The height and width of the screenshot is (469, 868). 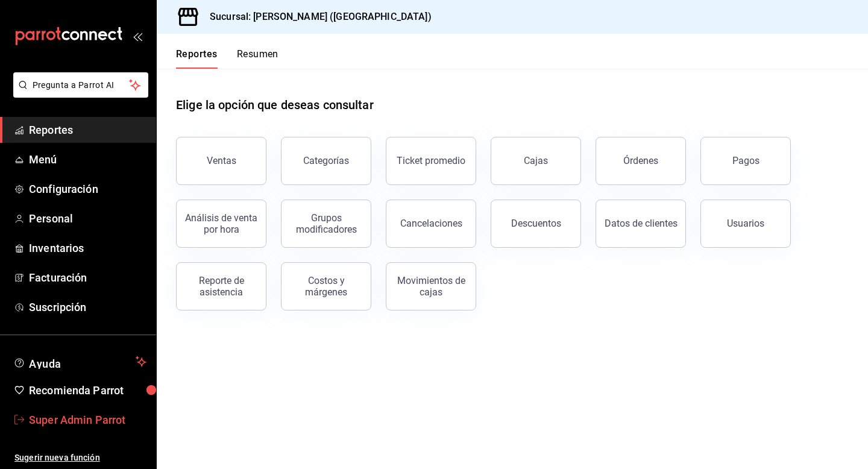 What do you see at coordinates (88, 189) in the screenshot?
I see `span: Configuración` at bounding box center [88, 189].